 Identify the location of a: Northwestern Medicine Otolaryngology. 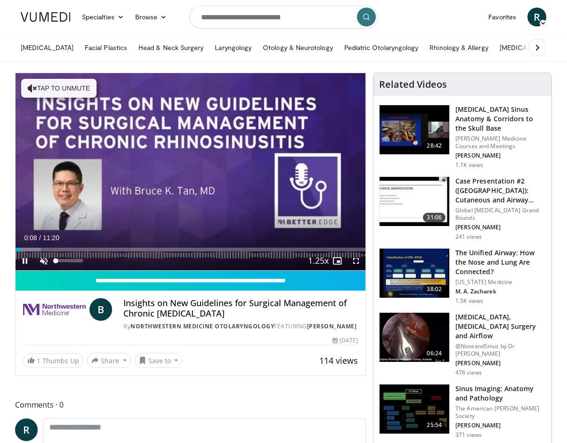
(202, 326).